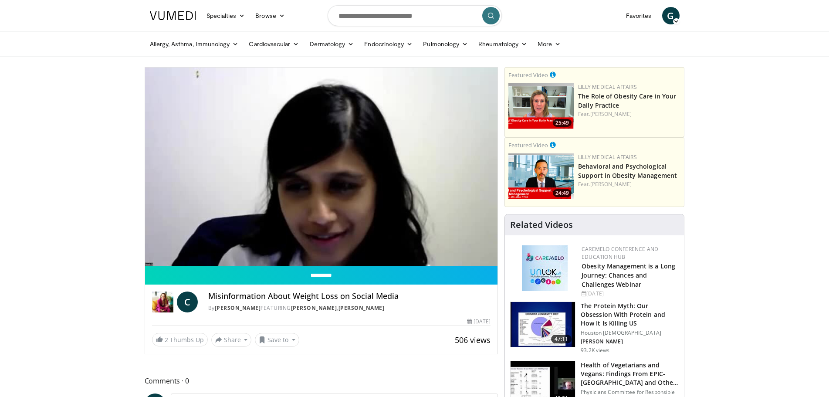 The height and width of the screenshot is (397, 829). What do you see at coordinates (562, 193) in the screenshot?
I see `span: 24:49` at bounding box center [562, 193].